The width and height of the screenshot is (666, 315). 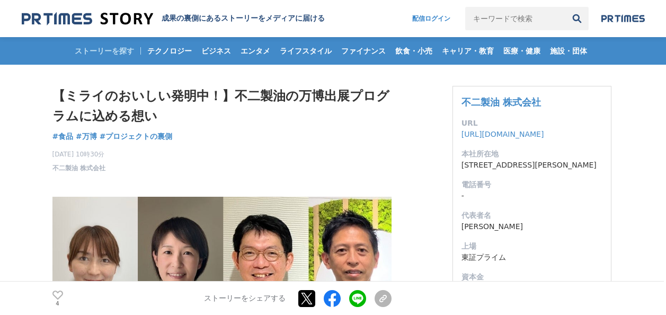 What do you see at coordinates (569, 51) in the screenshot?
I see `a: 施設・団体` at bounding box center [569, 51].